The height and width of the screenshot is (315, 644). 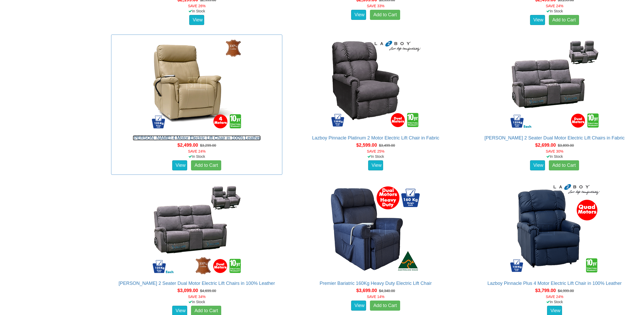 What do you see at coordinates (375, 151) in the screenshot?
I see `font: SAVE 25%` at bounding box center [375, 151].